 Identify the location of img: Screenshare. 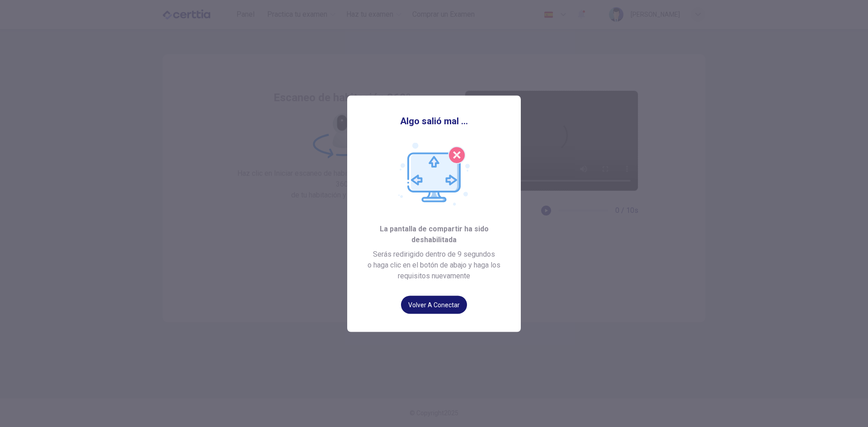
(434, 174).